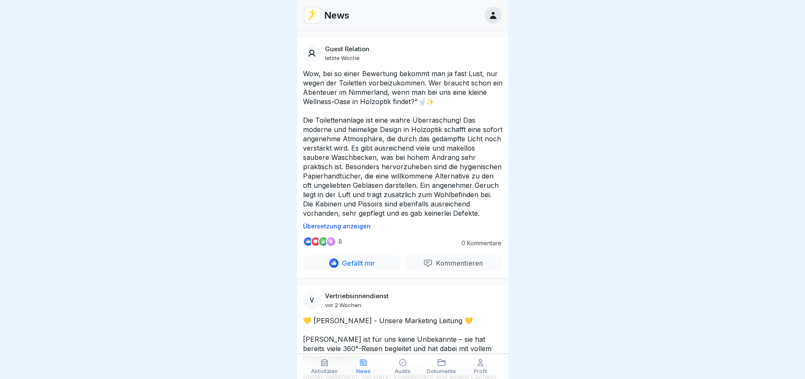 This screenshot has width=805, height=379. I want to click on p: Übersetzung anzeigen, so click(403, 226).